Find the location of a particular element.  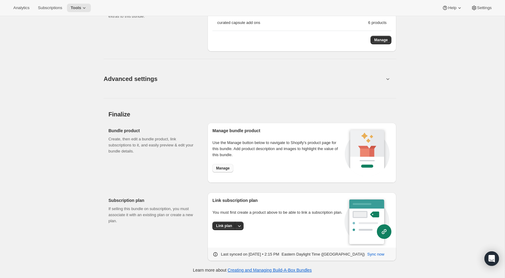

div: Open Intercom Messenger is located at coordinates (491, 258).